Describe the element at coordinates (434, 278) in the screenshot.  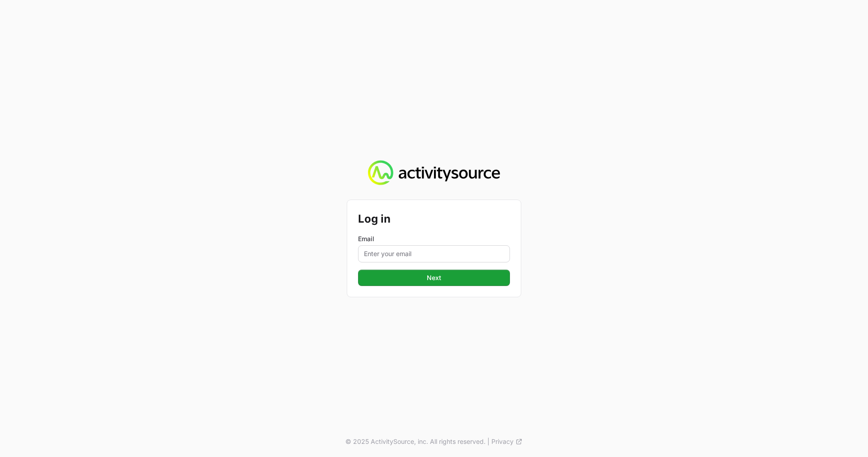
I see `button: Next` at that location.